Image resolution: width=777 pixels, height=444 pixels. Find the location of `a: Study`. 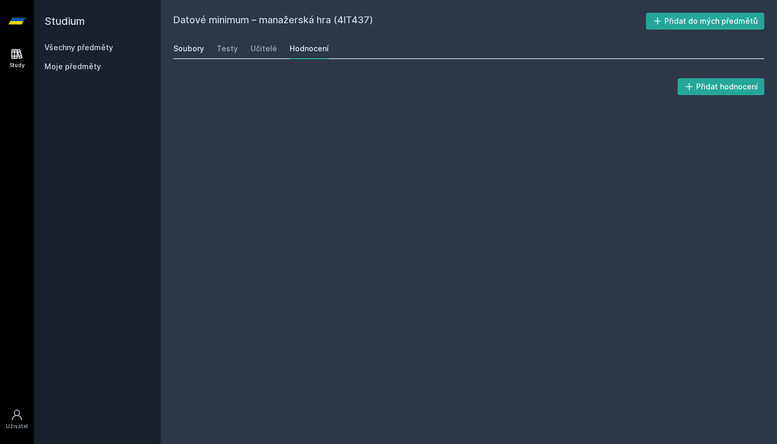

a: Study is located at coordinates (17, 58).